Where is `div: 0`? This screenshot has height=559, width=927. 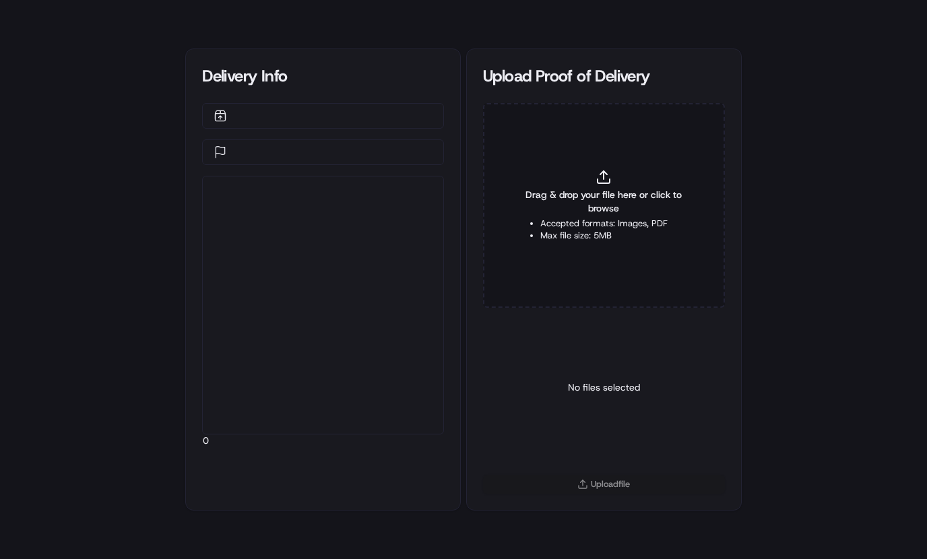 div: 0 is located at coordinates (323, 305).